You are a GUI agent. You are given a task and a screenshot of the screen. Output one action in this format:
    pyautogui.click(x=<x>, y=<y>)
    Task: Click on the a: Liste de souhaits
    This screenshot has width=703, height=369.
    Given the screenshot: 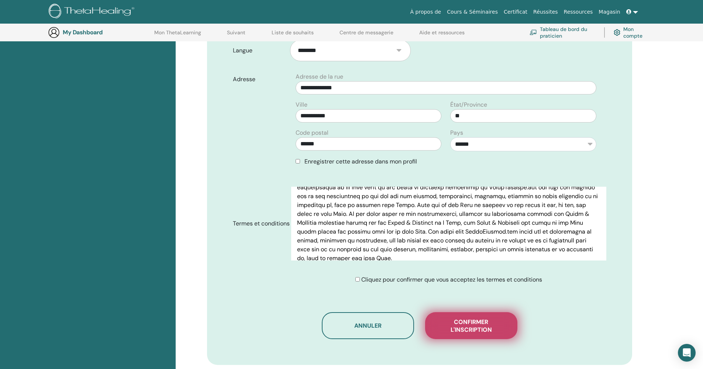 What is the action you would take?
    pyautogui.click(x=293, y=35)
    